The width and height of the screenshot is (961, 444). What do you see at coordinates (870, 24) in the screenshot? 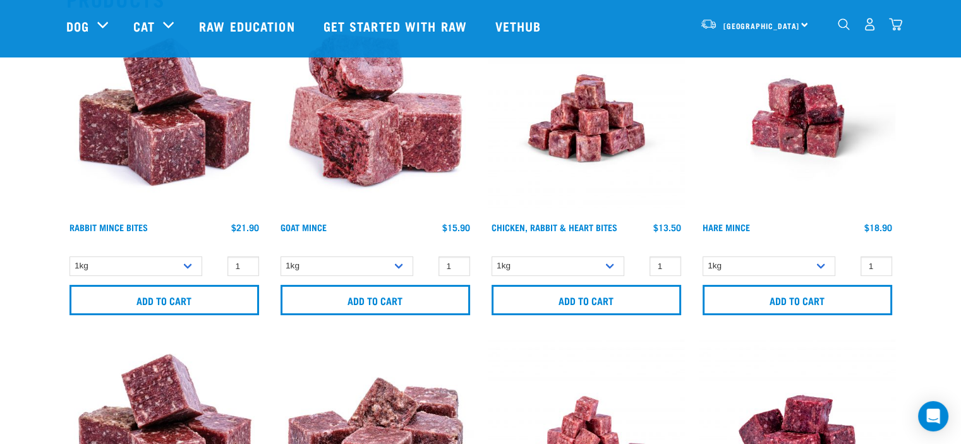
I see `img: user.png` at bounding box center [870, 24].